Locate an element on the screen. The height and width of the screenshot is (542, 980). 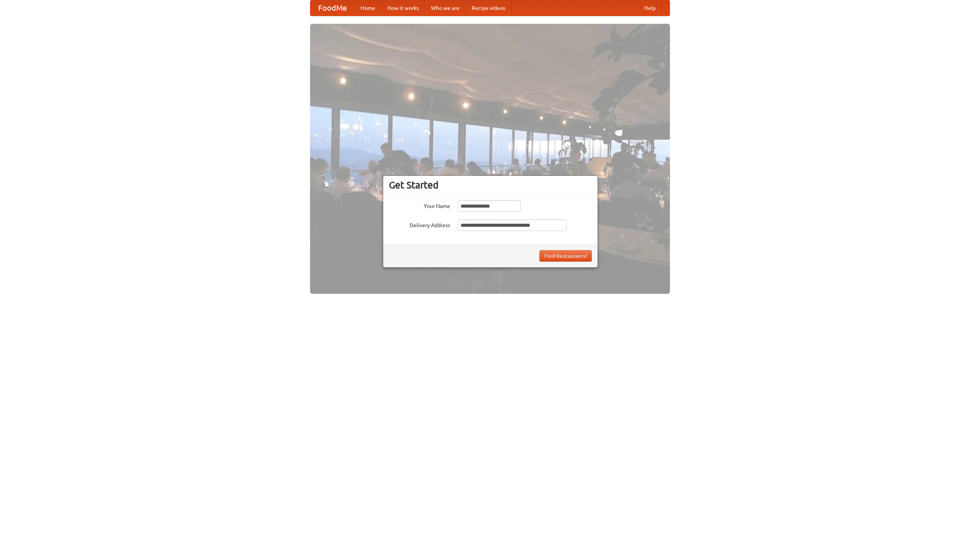
label: Your Name is located at coordinates (420, 205).